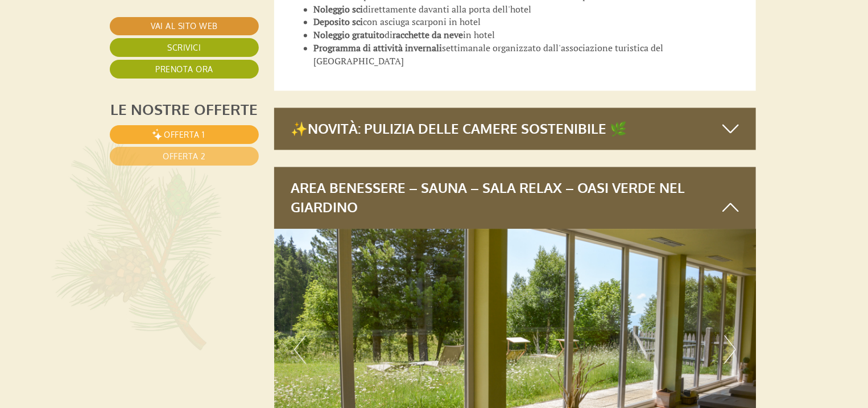 The height and width of the screenshot is (408, 868). What do you see at coordinates (515, 129) in the screenshot?
I see `div: ✨NOVITÀ: Pulizia delle camere sostenibile 🌿` at bounding box center [515, 129].